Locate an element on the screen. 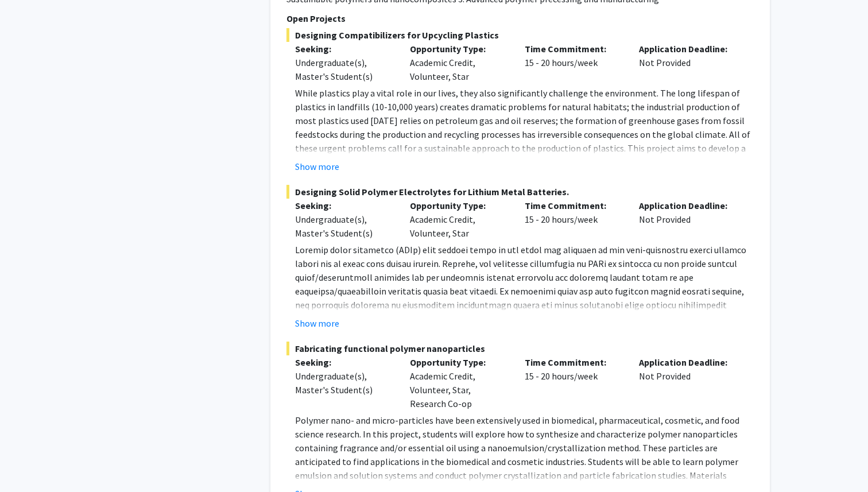 This screenshot has width=868, height=492. span: While plastics play a vital role in our lives, they also significantly challenge the environment.... is located at coordinates (522, 141).